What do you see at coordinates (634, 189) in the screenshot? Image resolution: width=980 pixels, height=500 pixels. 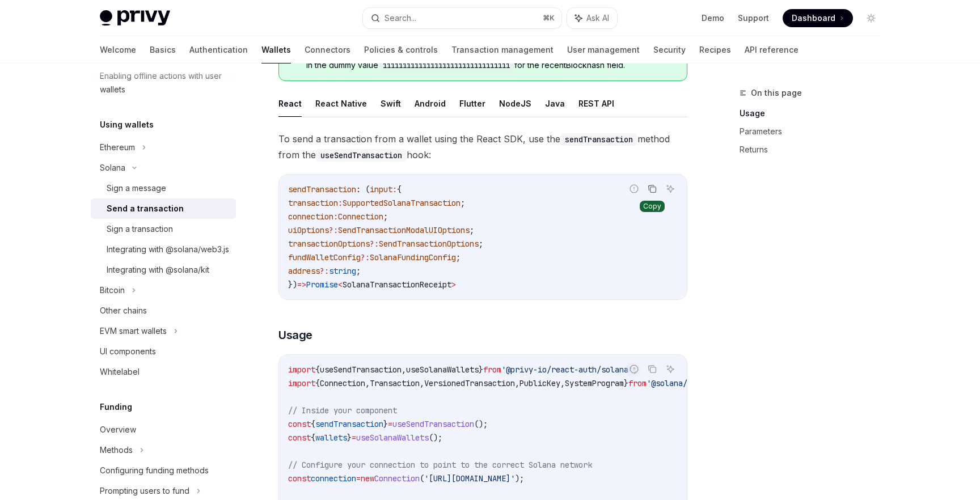 I see `button: Report incorrect code` at bounding box center [634, 189].